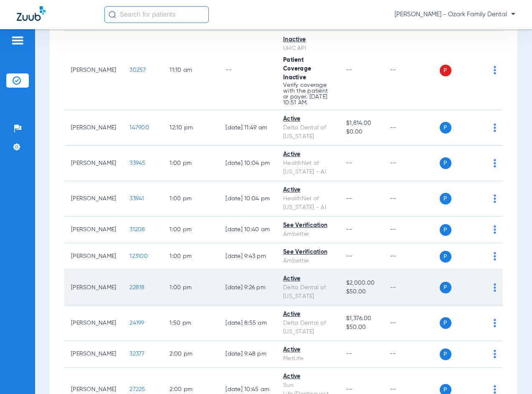  Describe the element at coordinates (511, 374) in the screenshot. I see `div: Chat Widget` at that location.